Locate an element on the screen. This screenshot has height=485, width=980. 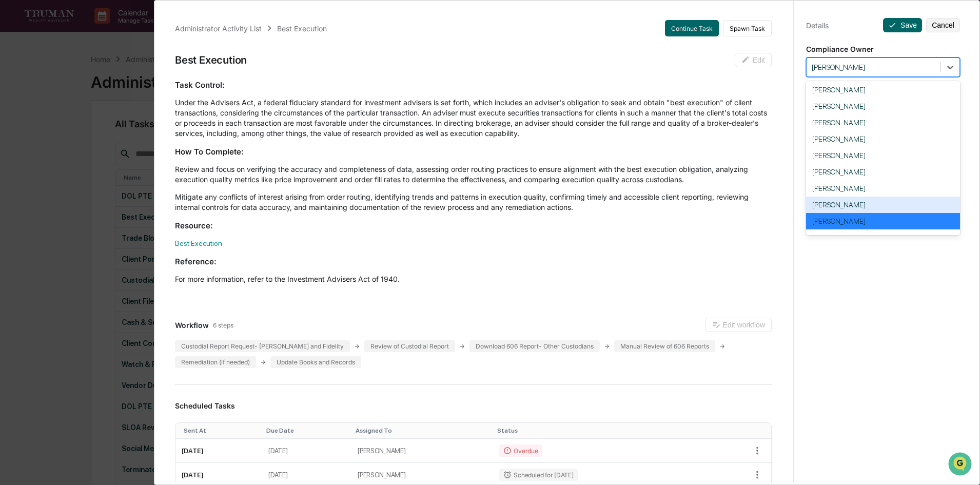
div: Download 606 Report- Other Custodians is located at coordinates (535, 346).